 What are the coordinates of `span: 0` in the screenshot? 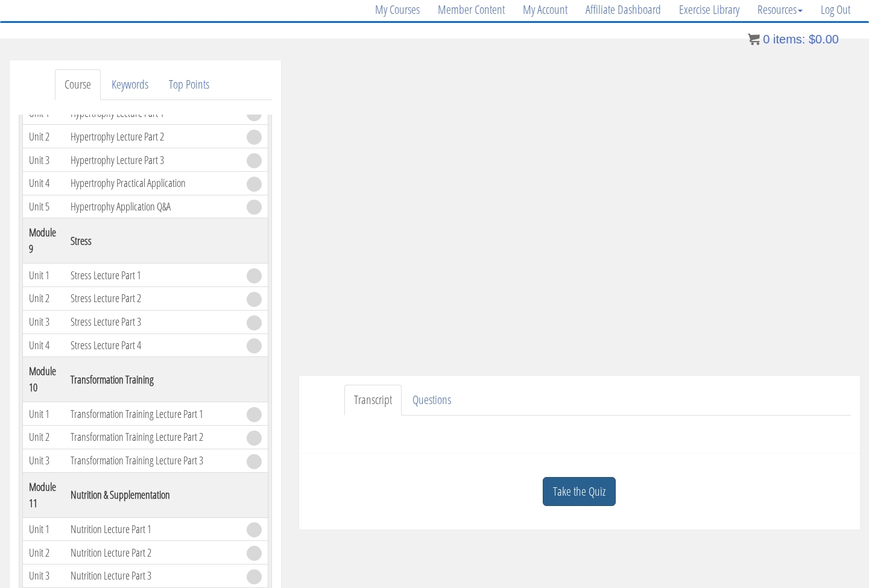 It's located at (766, 39).